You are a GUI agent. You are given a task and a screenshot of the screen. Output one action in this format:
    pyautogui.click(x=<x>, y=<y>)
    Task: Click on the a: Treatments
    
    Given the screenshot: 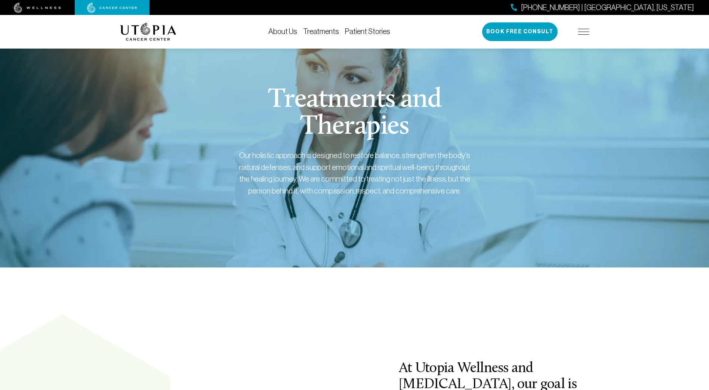 What is the action you would take?
    pyautogui.click(x=321, y=31)
    